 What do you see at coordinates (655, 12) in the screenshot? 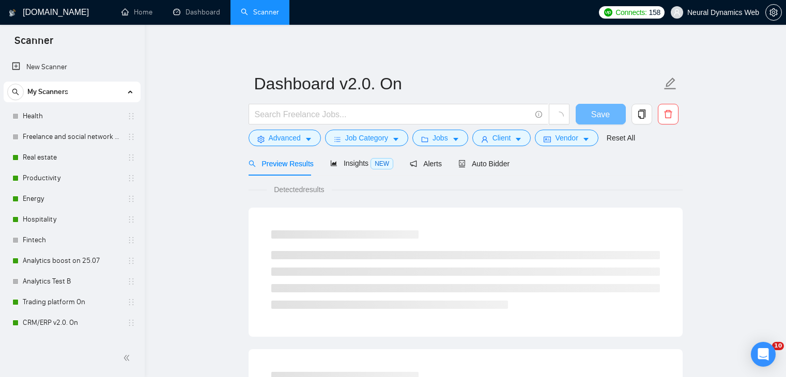
I see `span: 158` at bounding box center [655, 12].